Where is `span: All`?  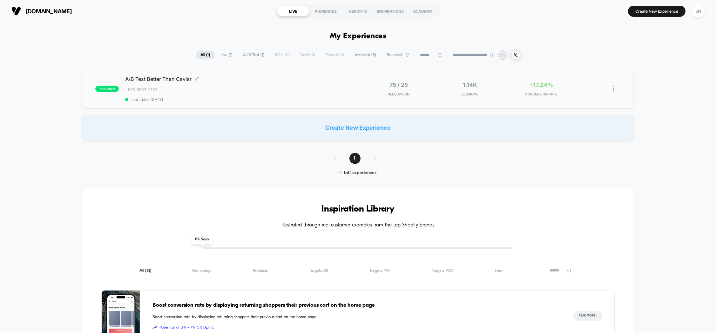 span: All is located at coordinates (145, 271).